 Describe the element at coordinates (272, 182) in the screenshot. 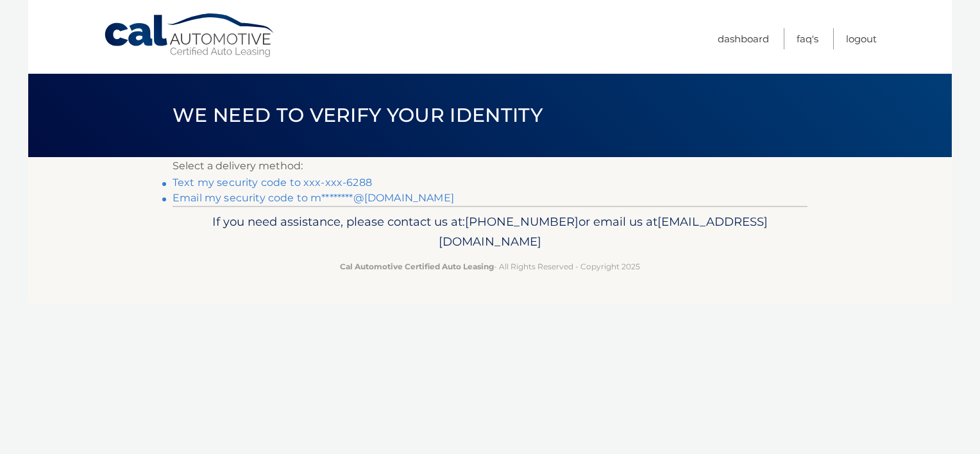

I see `a: Text my security code to xxx-xxx-6288` at that location.